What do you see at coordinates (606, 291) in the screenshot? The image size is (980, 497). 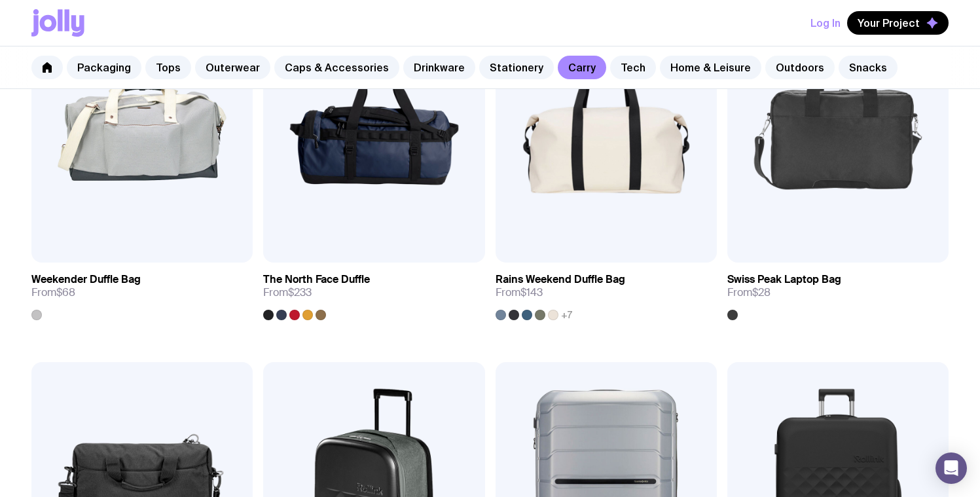 I see `a: Rains Weekend Duffle BagFrom$143+7` at bounding box center [606, 291].